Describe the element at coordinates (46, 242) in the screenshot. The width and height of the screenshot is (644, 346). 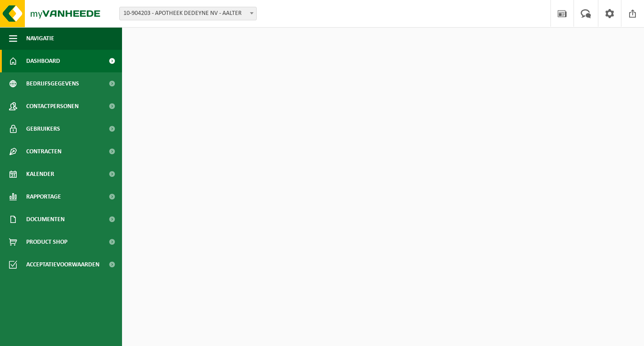
I see `span: Product Shop` at that location.